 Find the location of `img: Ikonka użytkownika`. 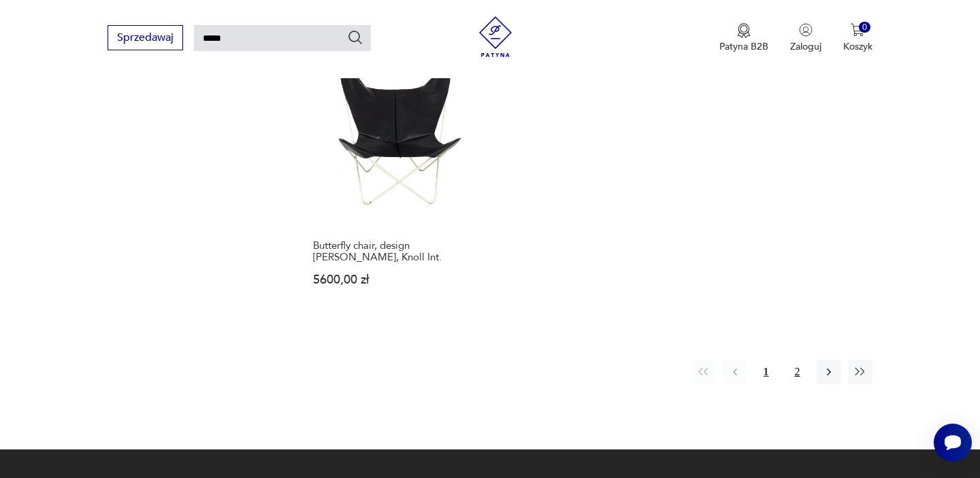

img: Ikonka użytkownika is located at coordinates (806, 30).